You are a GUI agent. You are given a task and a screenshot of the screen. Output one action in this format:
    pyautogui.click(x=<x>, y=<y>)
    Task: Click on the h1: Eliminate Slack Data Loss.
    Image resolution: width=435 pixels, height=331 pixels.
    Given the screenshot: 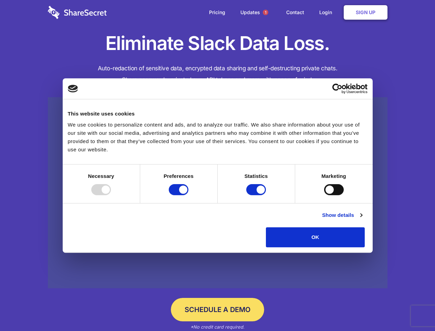 What is the action you would take?
    pyautogui.click(x=218, y=43)
    